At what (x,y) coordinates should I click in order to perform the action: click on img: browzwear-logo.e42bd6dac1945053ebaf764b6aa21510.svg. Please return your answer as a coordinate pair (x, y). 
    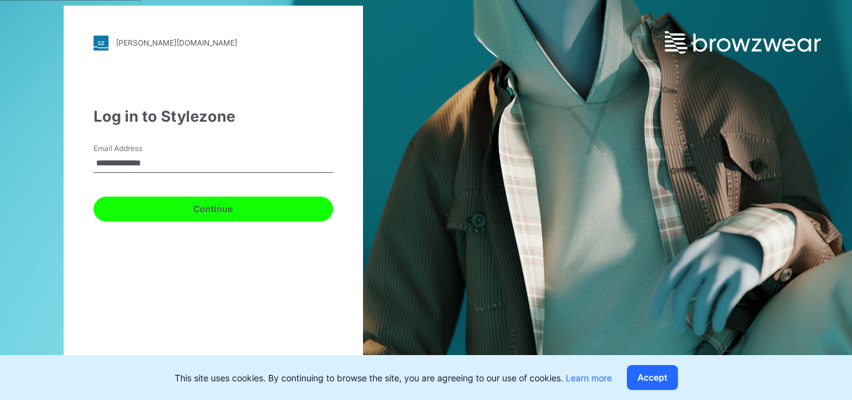
    Looking at the image, I should click on (743, 42).